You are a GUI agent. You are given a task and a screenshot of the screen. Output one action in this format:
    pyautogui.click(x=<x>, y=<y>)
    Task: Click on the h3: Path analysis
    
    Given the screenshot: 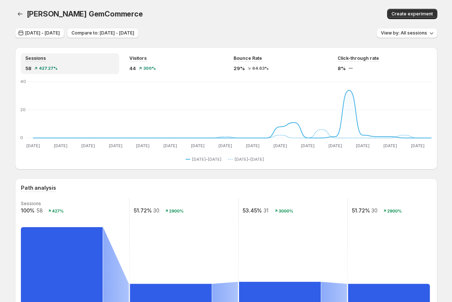 What is the action you would take?
    pyautogui.click(x=39, y=188)
    